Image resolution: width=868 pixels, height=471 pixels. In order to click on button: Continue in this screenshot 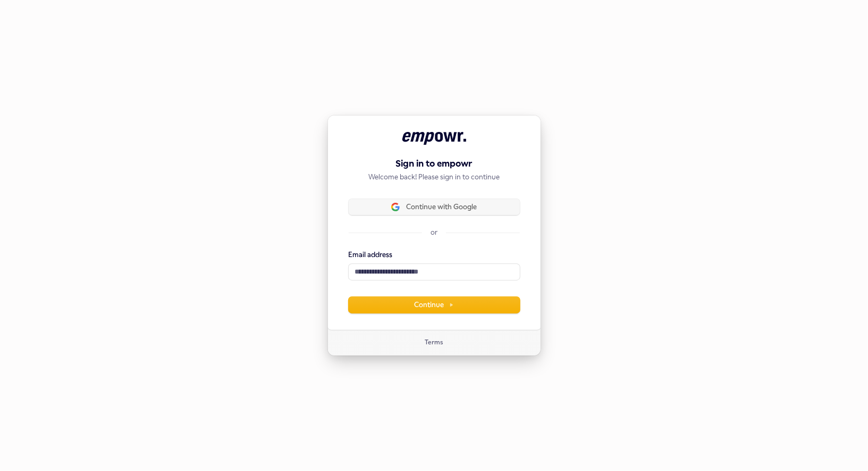, I will do `click(434, 305)`.